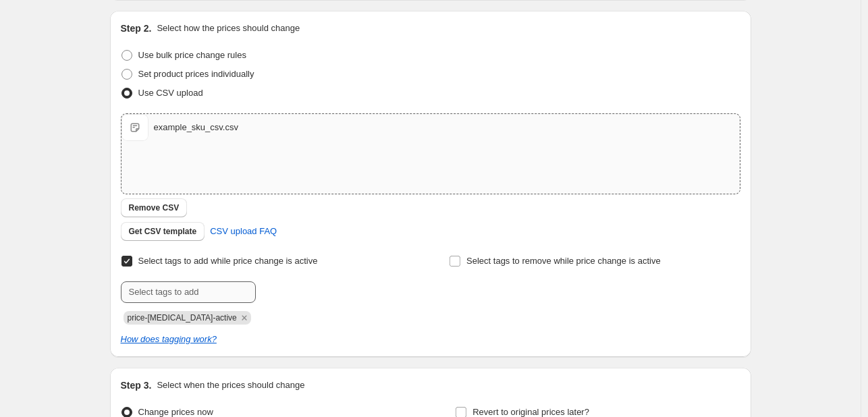  What do you see at coordinates (230, 386) in the screenshot?
I see `p: Select when the prices should change` at bounding box center [230, 386].